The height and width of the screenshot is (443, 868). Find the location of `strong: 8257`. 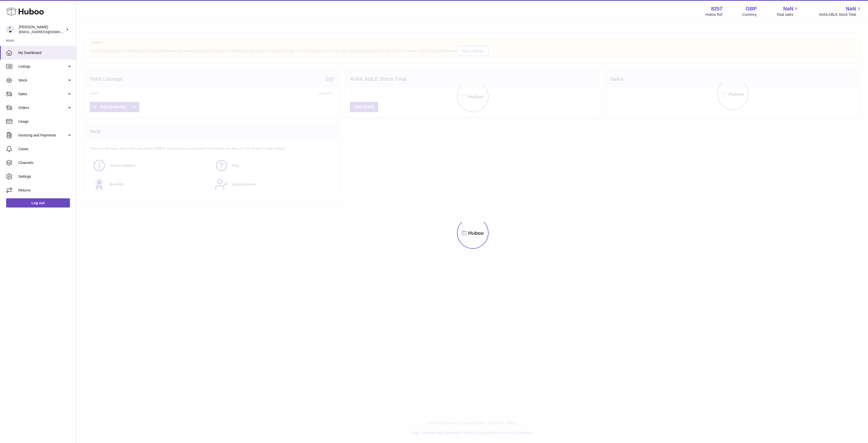

strong: 8257 is located at coordinates (716, 9).